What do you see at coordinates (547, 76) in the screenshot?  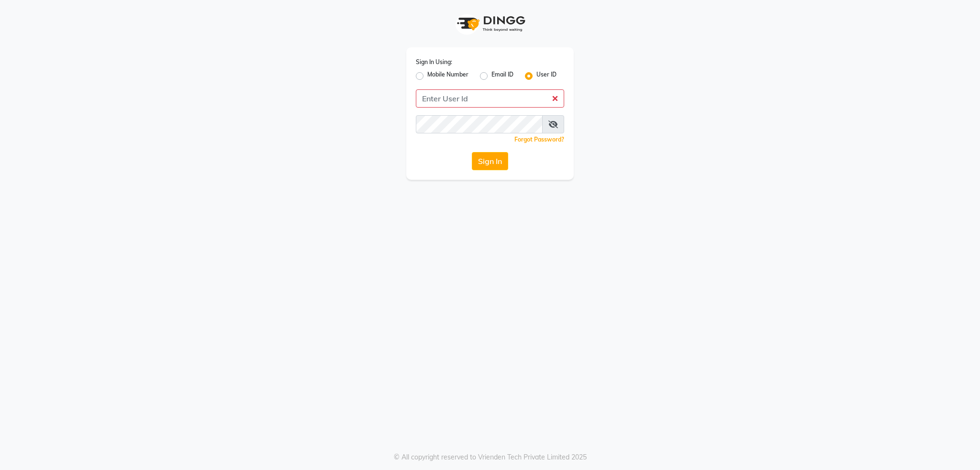 I see `label: User ID` at bounding box center [547, 76].